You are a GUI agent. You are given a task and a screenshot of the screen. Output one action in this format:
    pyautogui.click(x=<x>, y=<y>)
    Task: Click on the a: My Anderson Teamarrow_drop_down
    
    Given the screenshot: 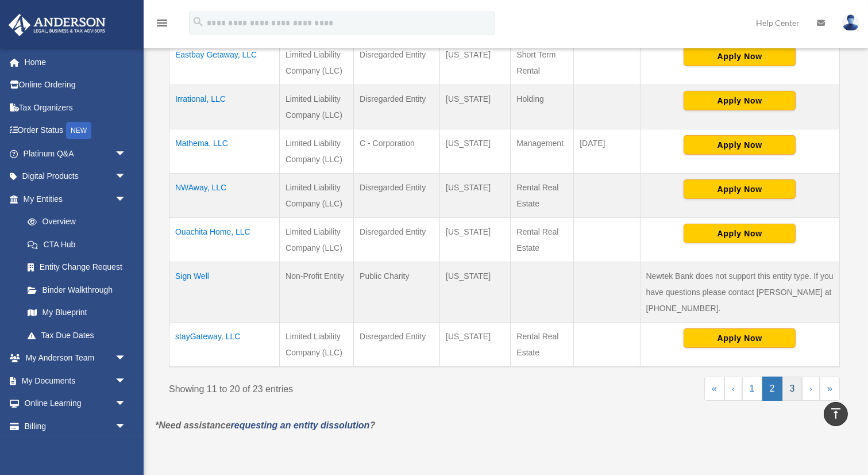 What is the action you would take?
    pyautogui.click(x=76, y=358)
    